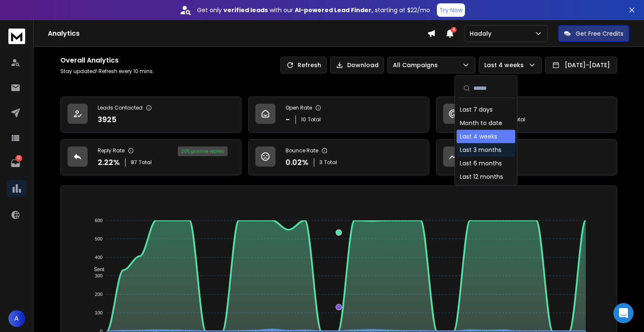 The image size is (644, 332). What do you see at coordinates (334, 10) in the screenshot?
I see `strong: AI-powered Lead Finder,` at bounding box center [334, 10].